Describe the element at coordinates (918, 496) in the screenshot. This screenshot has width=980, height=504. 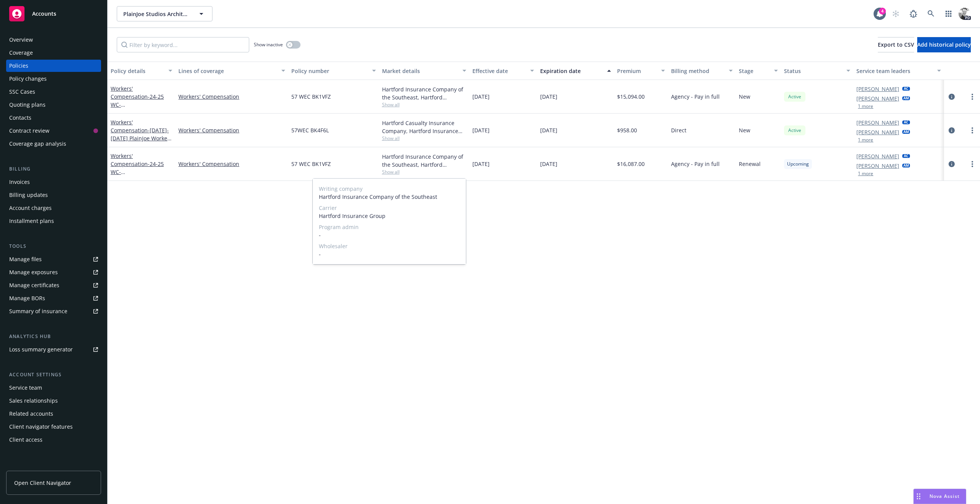
I see `div: Drag to move` at that location.